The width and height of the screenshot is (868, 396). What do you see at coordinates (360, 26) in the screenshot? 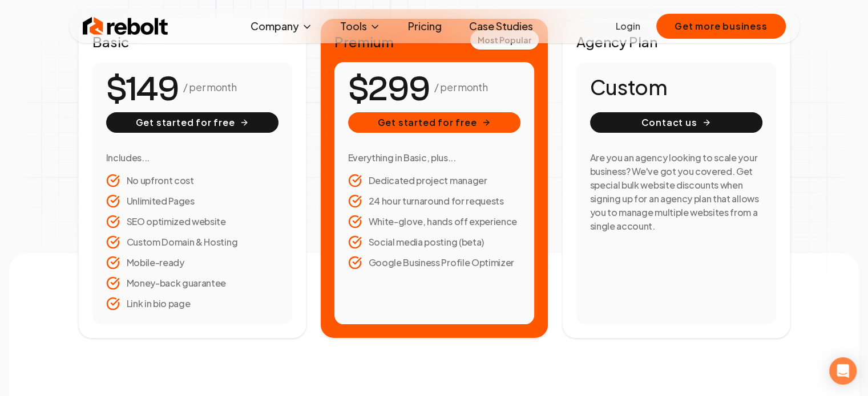
I see `button: Tools` at bounding box center [360, 26].